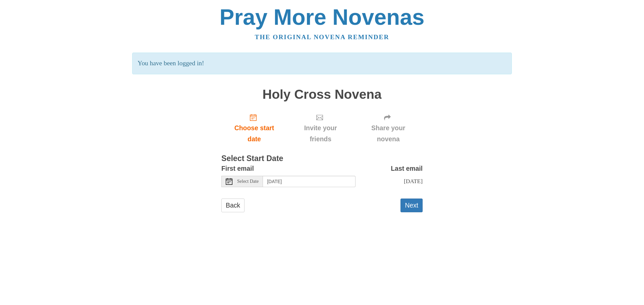 Image resolution: width=644 pixels, height=305 pixels. Describe the element at coordinates (322, 37) in the screenshot. I see `a: The original novena reminder` at that location.